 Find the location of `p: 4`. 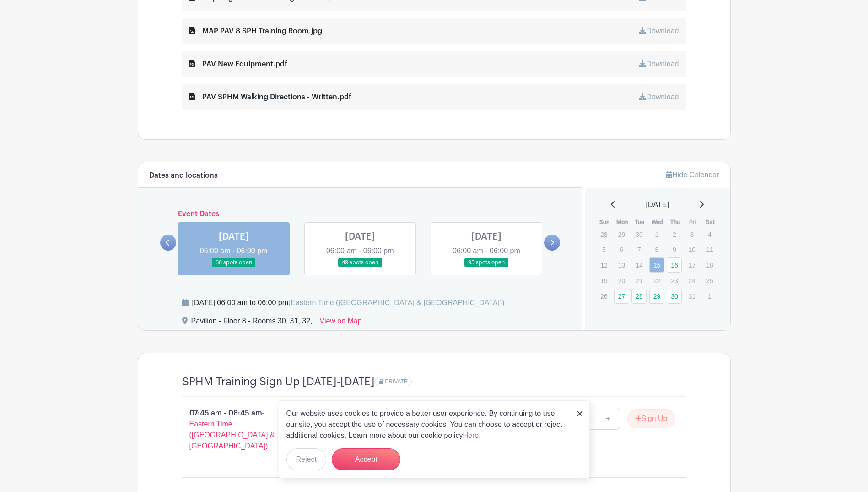

p: 4 is located at coordinates (709, 234).